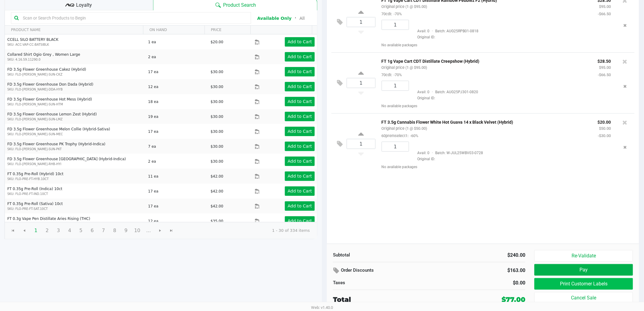 The width and height of the screenshot is (644, 311). I want to click on button: Re-Validate, so click(583, 256).